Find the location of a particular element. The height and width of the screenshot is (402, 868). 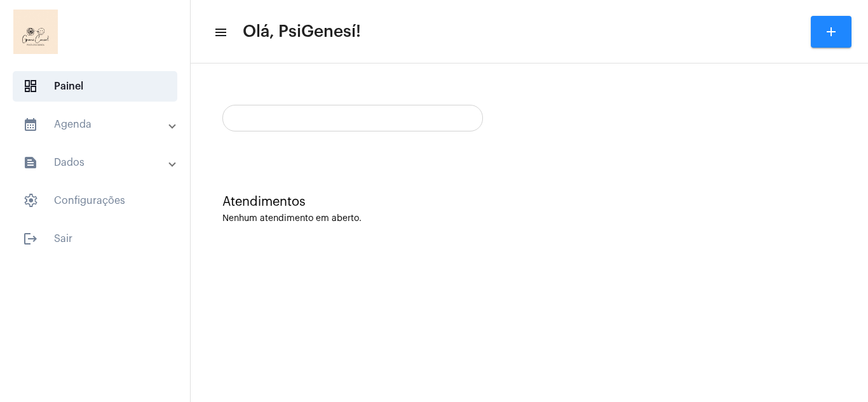

mat-icon: add is located at coordinates (832, 32).